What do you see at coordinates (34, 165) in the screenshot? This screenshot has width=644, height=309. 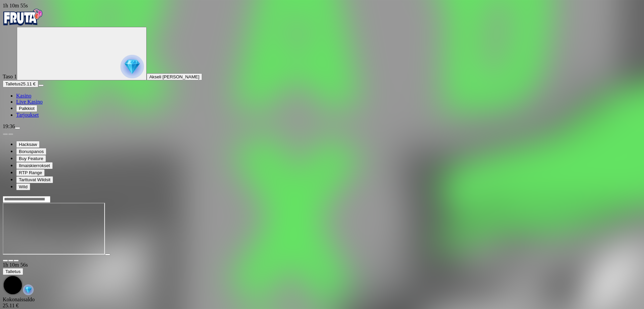 I see `button: Ilmaiskierrokset` at bounding box center [34, 165].